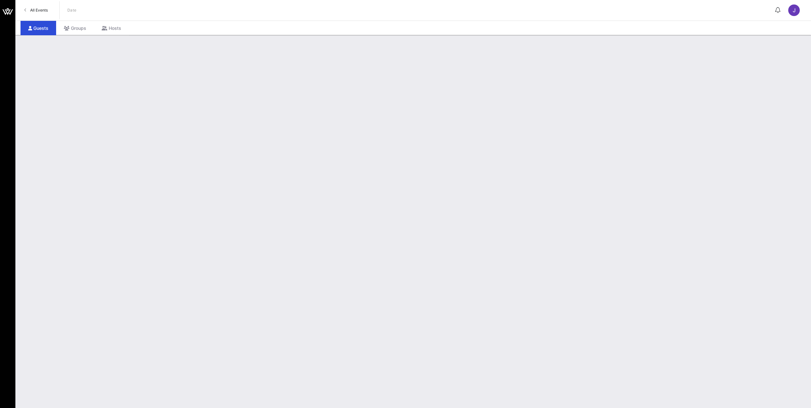 The width and height of the screenshot is (811, 408). Describe the element at coordinates (38, 28) in the screenshot. I see `div: Guests` at that location.